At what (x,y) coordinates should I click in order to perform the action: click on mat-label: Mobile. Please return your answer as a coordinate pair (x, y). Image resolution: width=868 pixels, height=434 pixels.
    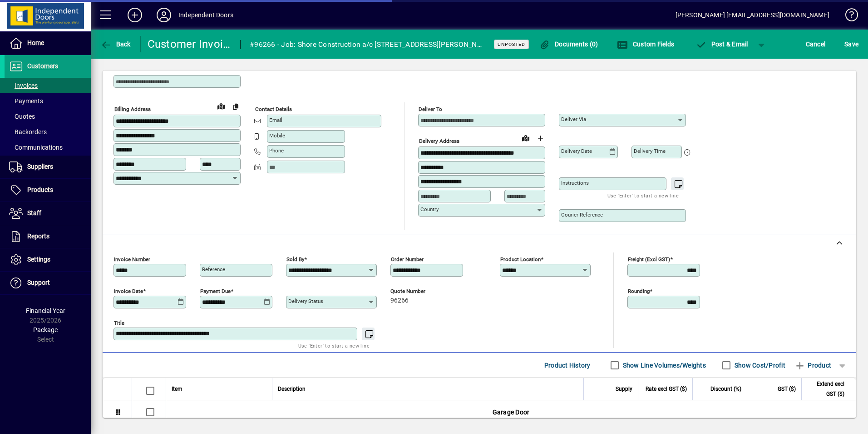
    Looking at the image, I should click on (277, 135).